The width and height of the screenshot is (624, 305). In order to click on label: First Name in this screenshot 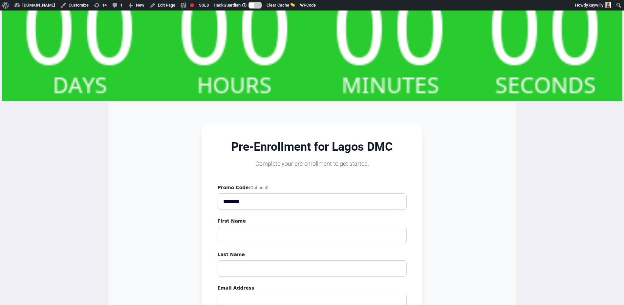, I will do `click(312, 221)`.